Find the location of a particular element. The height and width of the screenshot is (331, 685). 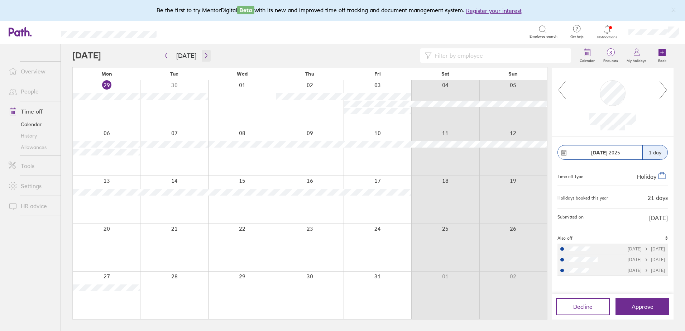

a: Overview is located at coordinates (32, 71).